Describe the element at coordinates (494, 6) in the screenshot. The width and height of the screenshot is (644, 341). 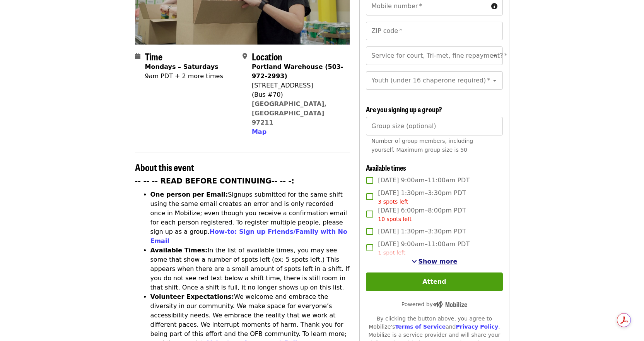
I see `i: circle-info icon` at that location.